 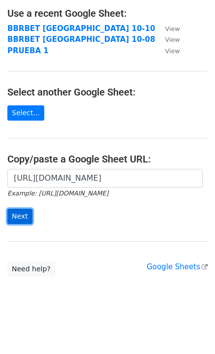 I want to click on input: Paste your Google Sheet URL here, so click(x=105, y=178).